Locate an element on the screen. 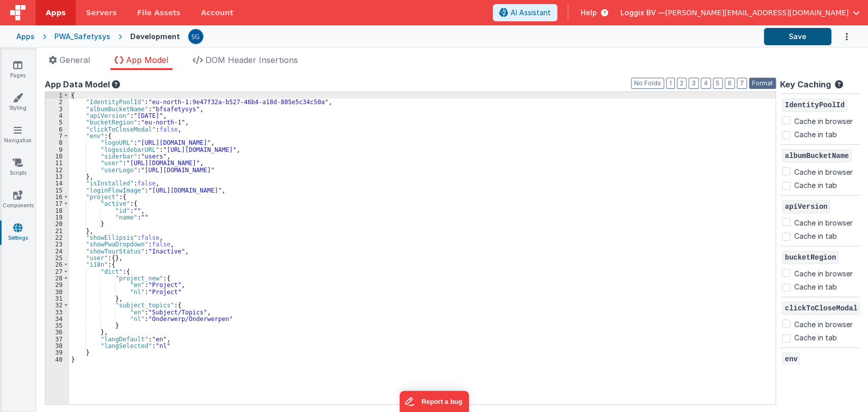  div: 17 is located at coordinates (57, 203).